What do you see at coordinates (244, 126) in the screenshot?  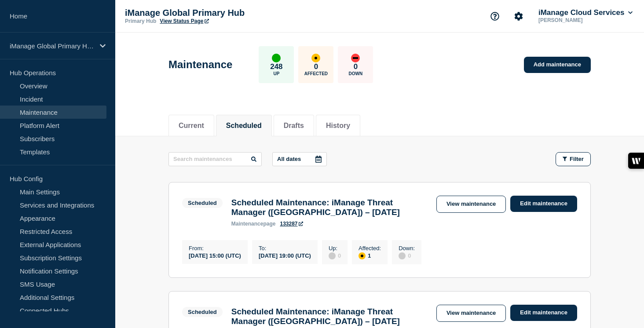 I see `button: Scheduled` at bounding box center [244, 126].